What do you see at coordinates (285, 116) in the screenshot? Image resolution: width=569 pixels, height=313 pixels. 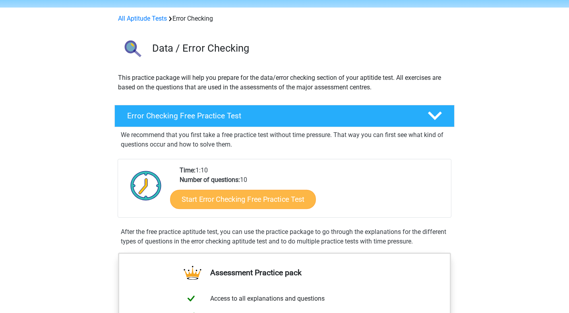 I see `a: Error Checking Free Practice Test` at bounding box center [285, 116].